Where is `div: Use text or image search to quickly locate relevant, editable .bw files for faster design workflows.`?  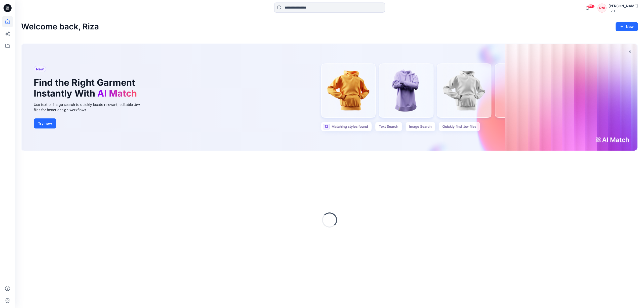
div: Use text or image search to quickly locate relevant, editable .bw files for faster design workflows. is located at coordinates (90, 107).